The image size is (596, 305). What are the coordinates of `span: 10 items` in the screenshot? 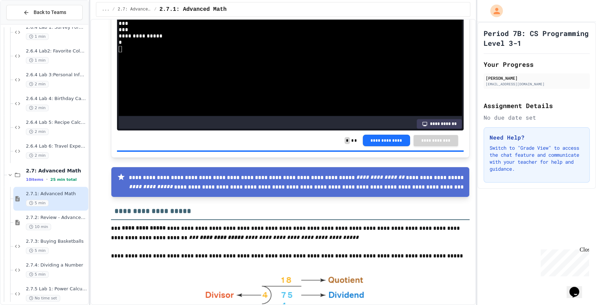 It's located at (35, 180).